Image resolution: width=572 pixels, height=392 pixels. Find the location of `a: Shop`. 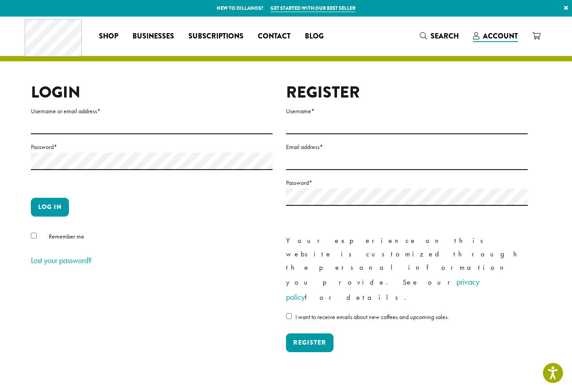

a: Shop is located at coordinates (109, 36).